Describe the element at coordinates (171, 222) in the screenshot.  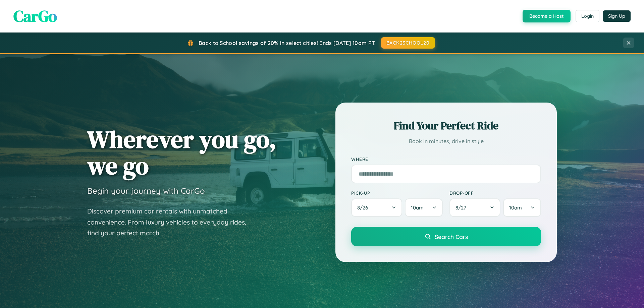
I see `p: Discover premium car rentals with unmatched convenience. From luxury vehicles to everyday rides, ...` at that location.